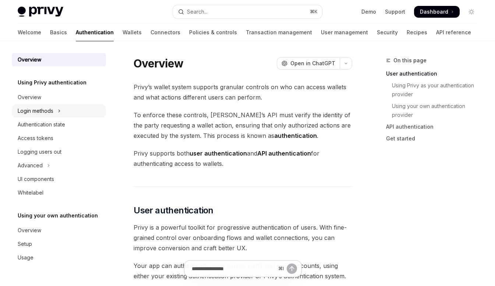 The height and width of the screenshot is (286, 495). What do you see at coordinates (31, 193) in the screenshot?
I see `div: Whitelabel` at bounding box center [31, 193].